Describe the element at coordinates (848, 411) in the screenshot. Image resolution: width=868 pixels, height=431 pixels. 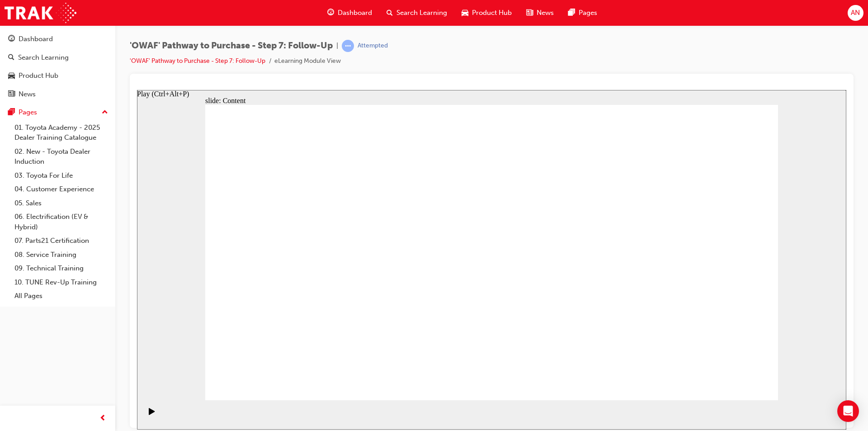
I see `div: Open Intercom Messenger` at that location.